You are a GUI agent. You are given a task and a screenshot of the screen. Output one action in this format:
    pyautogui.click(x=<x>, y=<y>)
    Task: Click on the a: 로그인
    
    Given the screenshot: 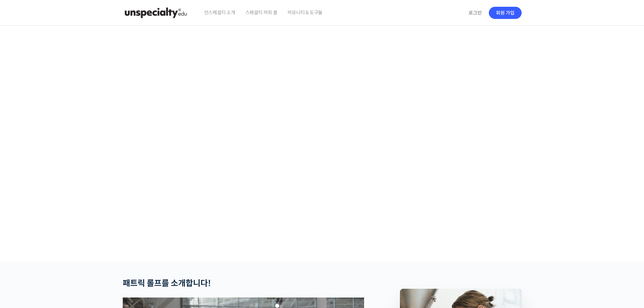 What is the action you would take?
    pyautogui.click(x=475, y=13)
    